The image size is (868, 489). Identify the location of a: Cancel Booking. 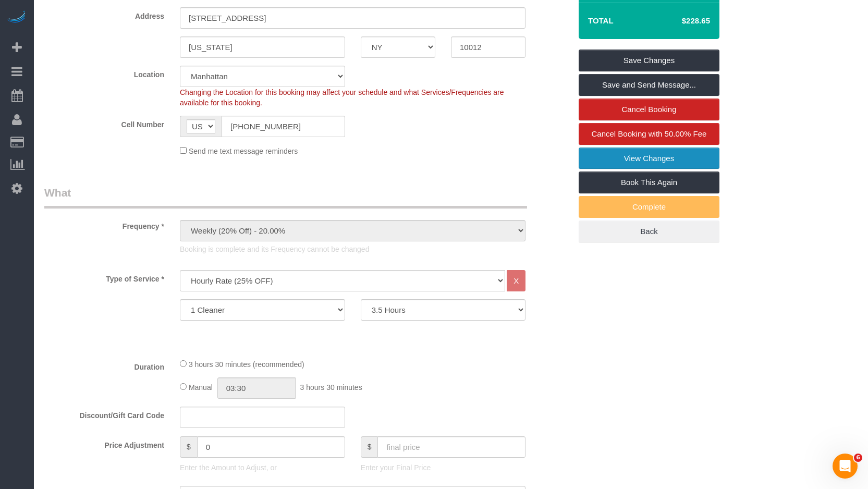
(649, 109).